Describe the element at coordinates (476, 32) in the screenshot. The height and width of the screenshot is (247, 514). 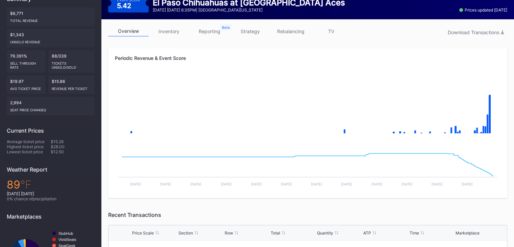
I see `button: Download Transactions` at that location.